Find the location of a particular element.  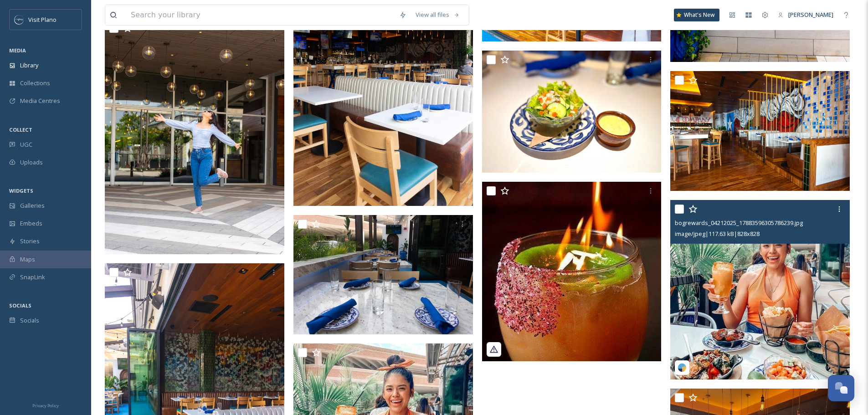

span: Stories is located at coordinates (29, 241).